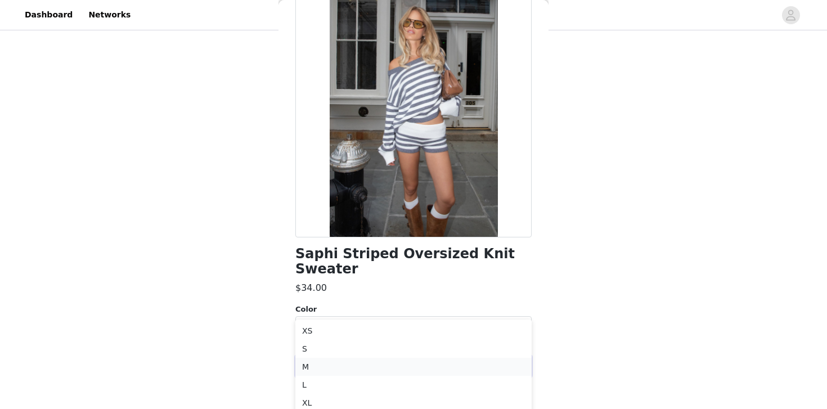 The width and height of the screenshot is (827, 409). I want to click on li: XS, so click(414, 331).